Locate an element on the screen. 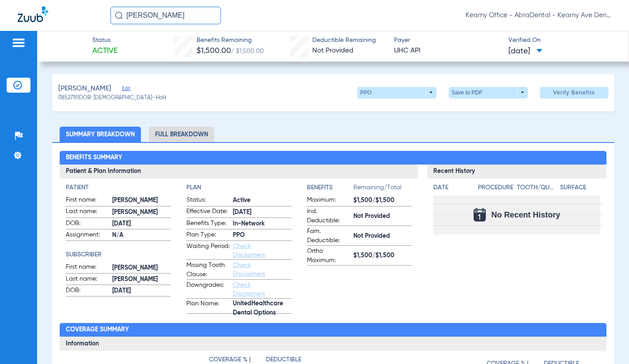 The width and height of the screenshot is (629, 364). h2: Coverage Summary is located at coordinates (333, 330).